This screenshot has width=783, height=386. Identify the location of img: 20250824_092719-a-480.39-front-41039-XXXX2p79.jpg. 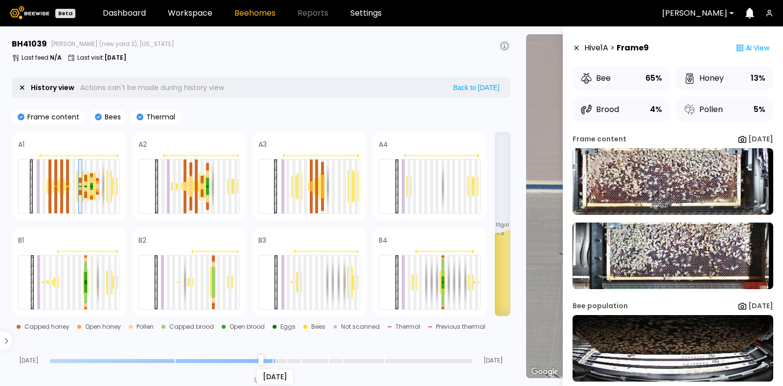
(673, 182).